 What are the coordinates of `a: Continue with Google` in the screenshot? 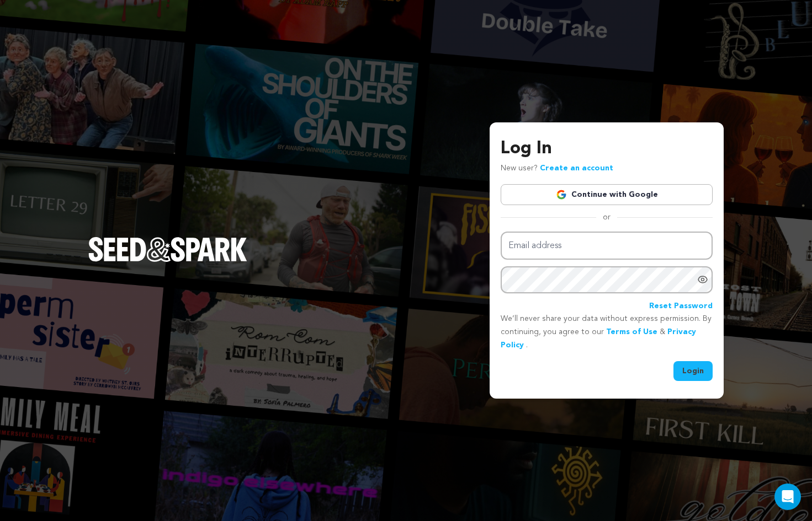 It's located at (607, 195).